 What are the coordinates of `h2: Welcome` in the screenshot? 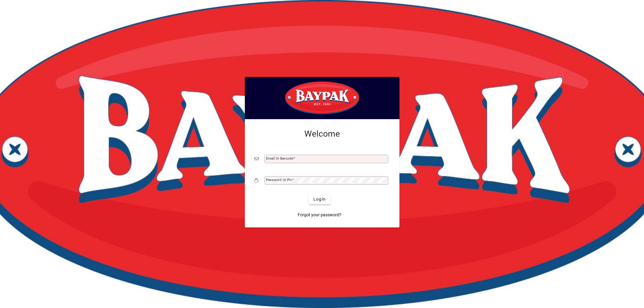 It's located at (322, 134).